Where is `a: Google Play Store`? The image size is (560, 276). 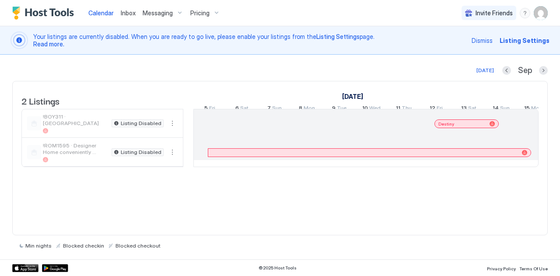
a: Google Play Store is located at coordinates (55, 268).